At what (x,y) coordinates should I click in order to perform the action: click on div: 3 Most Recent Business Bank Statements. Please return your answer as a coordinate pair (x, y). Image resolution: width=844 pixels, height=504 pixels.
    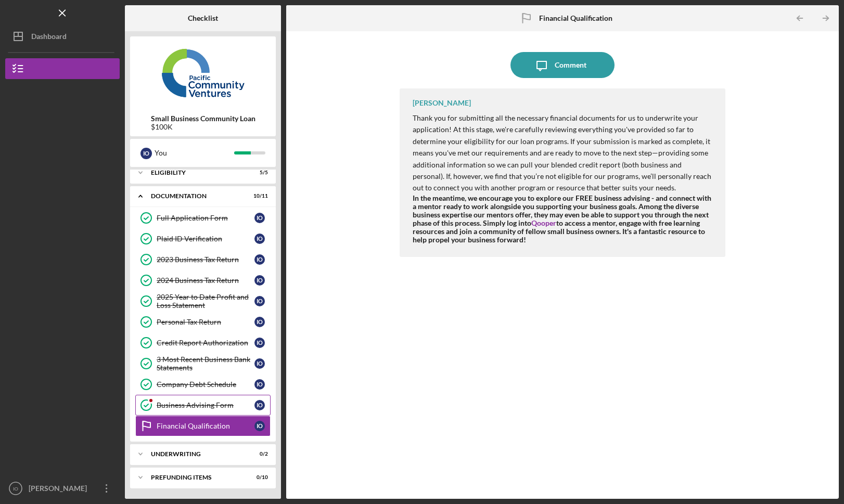
    Looking at the image, I should click on (206, 364).